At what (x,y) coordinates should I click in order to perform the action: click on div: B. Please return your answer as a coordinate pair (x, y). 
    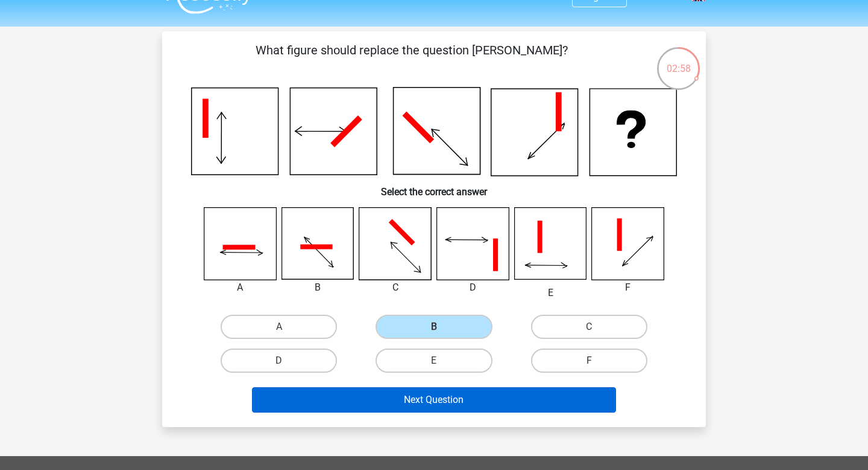
    Looking at the image, I should click on (318, 287).